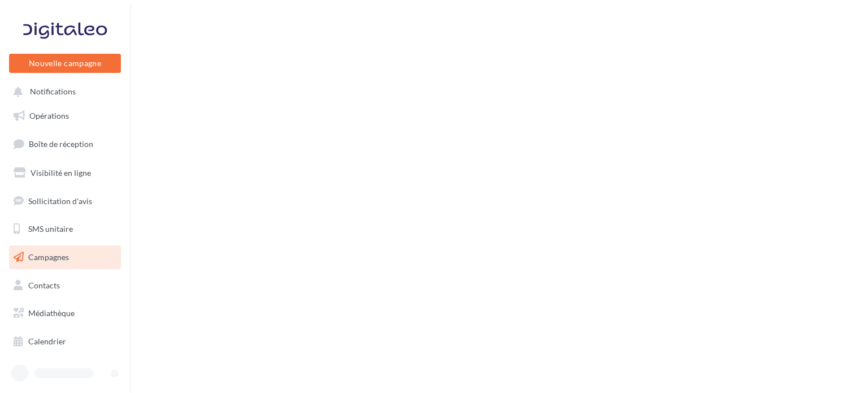 The height and width of the screenshot is (393, 868). What do you see at coordinates (65, 173) in the screenshot?
I see `a: Visibilité en ligne` at bounding box center [65, 173].